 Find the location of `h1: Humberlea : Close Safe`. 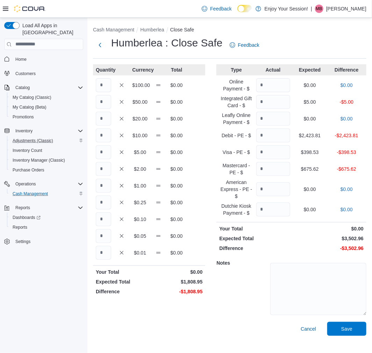

h1: Humberlea : Close Safe is located at coordinates (167, 43).